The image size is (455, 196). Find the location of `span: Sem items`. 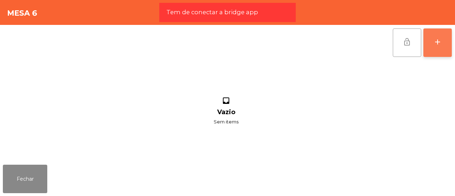

span: Sem items is located at coordinates (226, 122).